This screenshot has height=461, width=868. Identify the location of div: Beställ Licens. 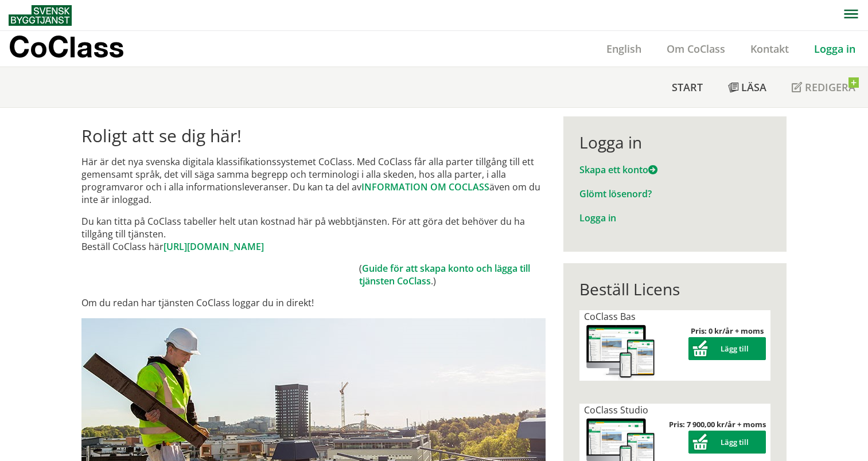
(674, 289).